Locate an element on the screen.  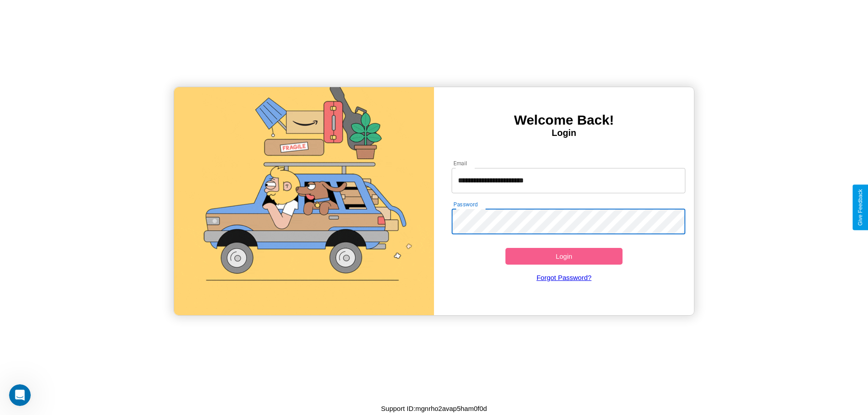
img: gif is located at coordinates (304, 201).